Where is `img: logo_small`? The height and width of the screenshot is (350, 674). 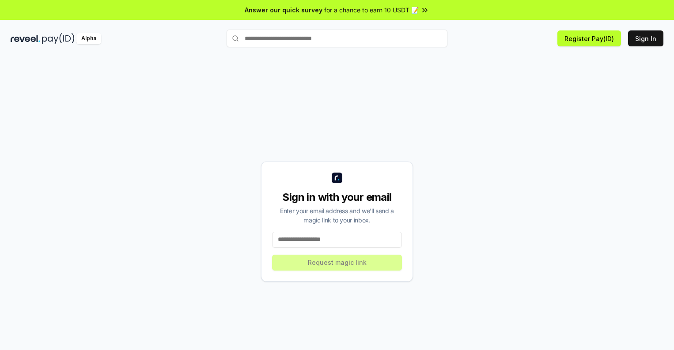 img: logo_small is located at coordinates (337, 178).